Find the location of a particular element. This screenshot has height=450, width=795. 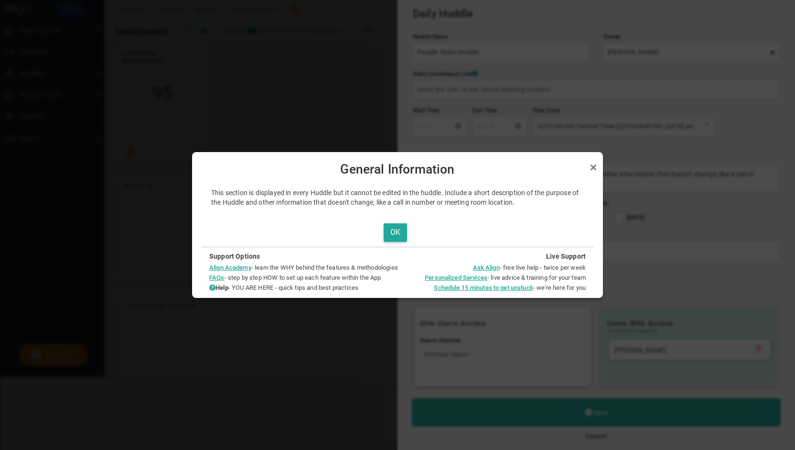

p: This section is displayed in every Huddle but it cannot be edited in the huddle. Include a short ... is located at coordinates (398, 197).